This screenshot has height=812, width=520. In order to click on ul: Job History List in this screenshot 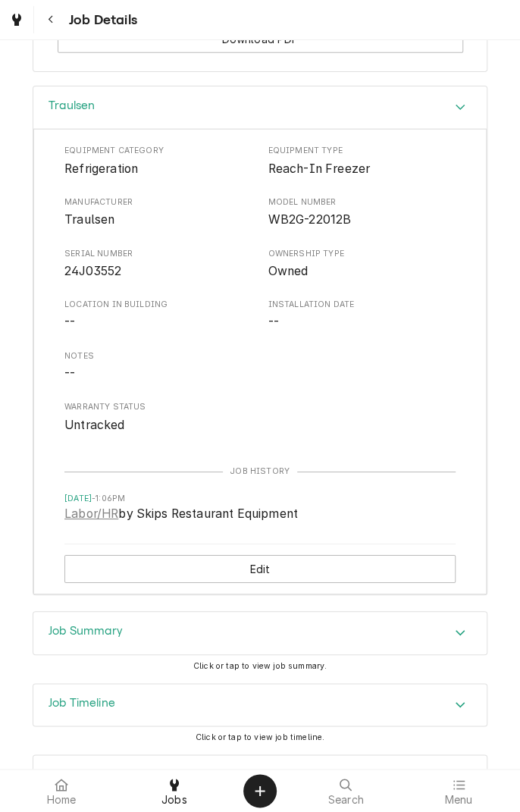, I will do `click(260, 510)`.